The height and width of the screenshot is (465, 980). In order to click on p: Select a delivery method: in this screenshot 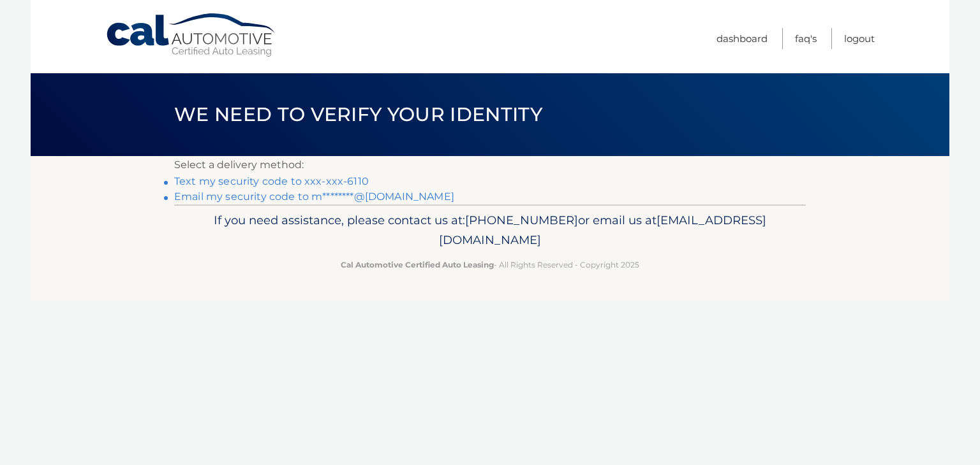, I will do `click(490, 165)`.